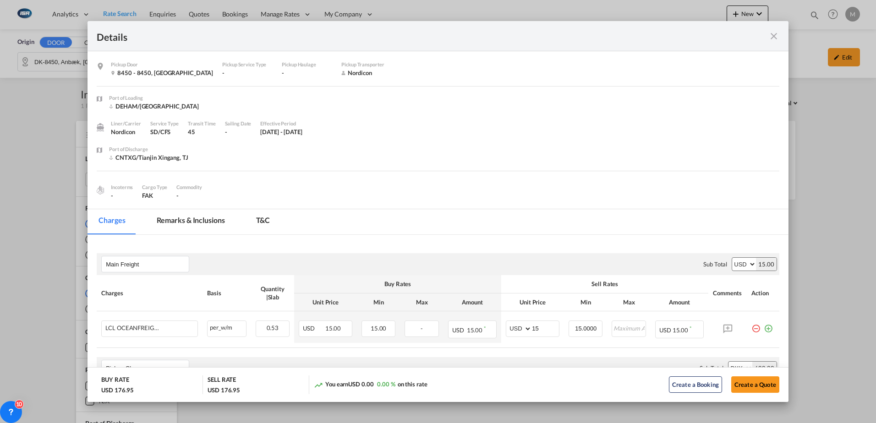  Describe the element at coordinates (545, 328) in the screenshot. I see `input: 15` at that location.